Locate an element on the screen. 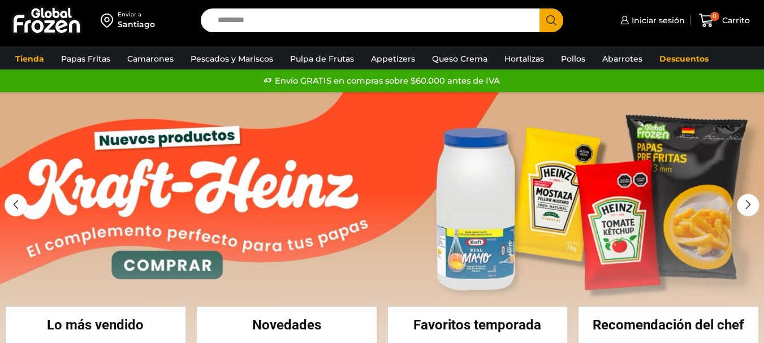 The image size is (764, 343). span: 0 is located at coordinates (715, 16).